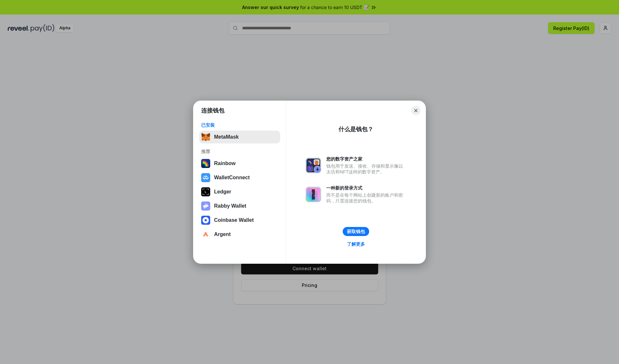  What do you see at coordinates (206, 137) in the screenshot?
I see `img: svg+xml,%3Csvg%20fill%3D%22none%22%20height%3D%2233%22%20viewBox%3D%220%200%2035%2033%22%20width%...` at bounding box center [206, 137].